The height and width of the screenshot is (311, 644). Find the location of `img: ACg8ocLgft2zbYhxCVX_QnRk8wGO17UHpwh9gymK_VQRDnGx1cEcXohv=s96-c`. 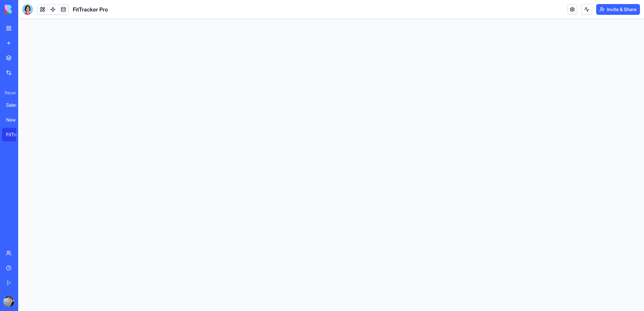

img: ACg8ocLgft2zbYhxCVX_QnRk8wGO17UHpwh9gymK_VQRDnGx1cEcXohv=s96-c is located at coordinates (9, 302).